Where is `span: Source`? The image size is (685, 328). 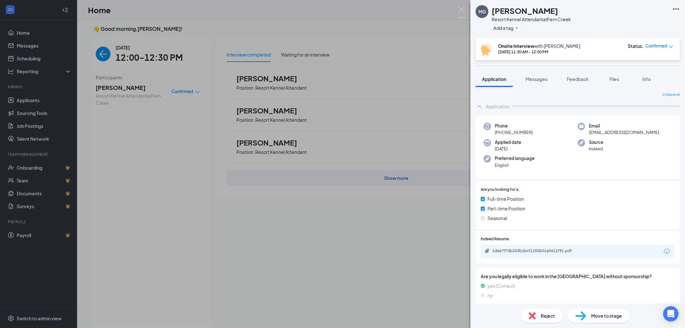 span: Source is located at coordinates (596, 142).